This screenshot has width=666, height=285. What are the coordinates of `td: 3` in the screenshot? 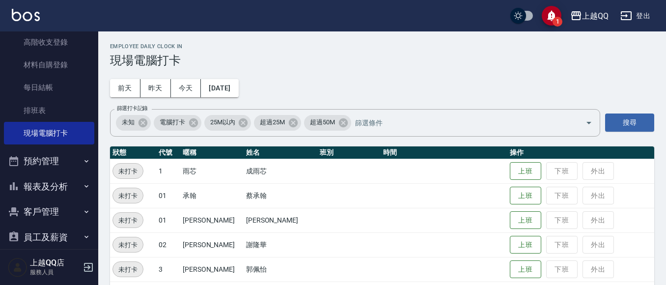 It's located at (168, 269).